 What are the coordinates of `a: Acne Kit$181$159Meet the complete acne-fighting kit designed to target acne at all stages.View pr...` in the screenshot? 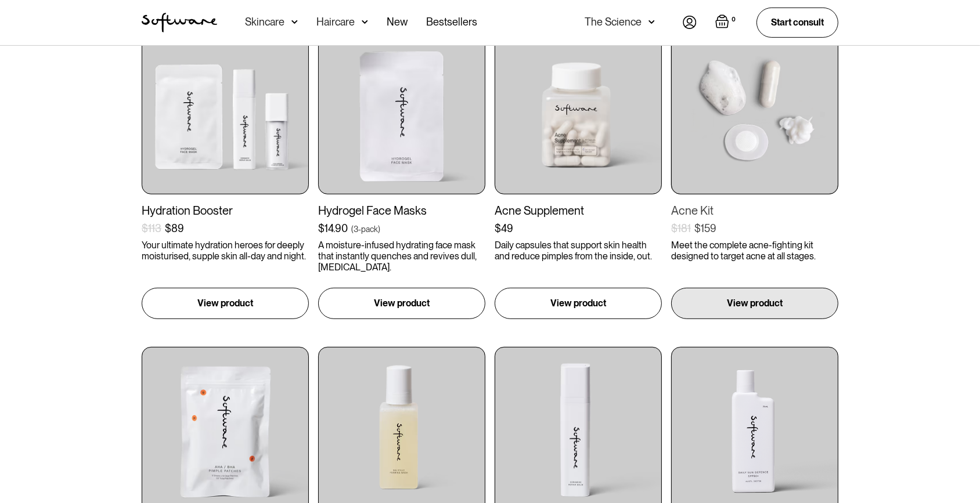 It's located at (755, 173).